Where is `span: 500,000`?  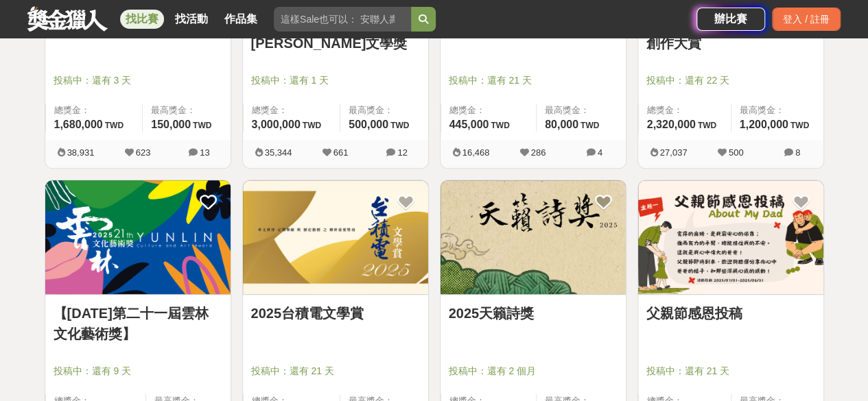
span: 500,000 is located at coordinates (369, 124).